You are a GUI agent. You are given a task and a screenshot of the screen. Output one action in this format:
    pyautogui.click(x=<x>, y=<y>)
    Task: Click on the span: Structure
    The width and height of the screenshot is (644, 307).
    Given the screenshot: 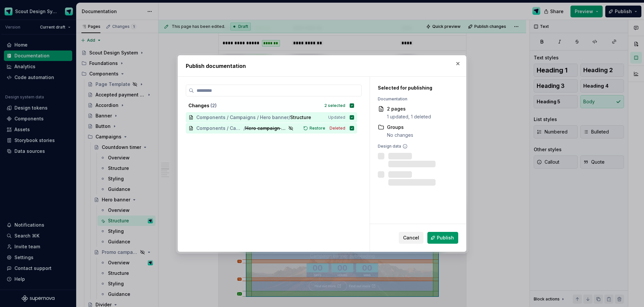 What is the action you would take?
    pyautogui.click(x=300, y=117)
    